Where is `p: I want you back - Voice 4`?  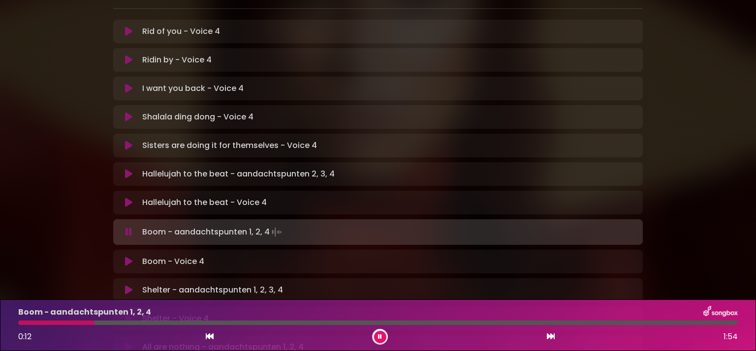 p: I want you back - Voice 4 is located at coordinates (193, 89).